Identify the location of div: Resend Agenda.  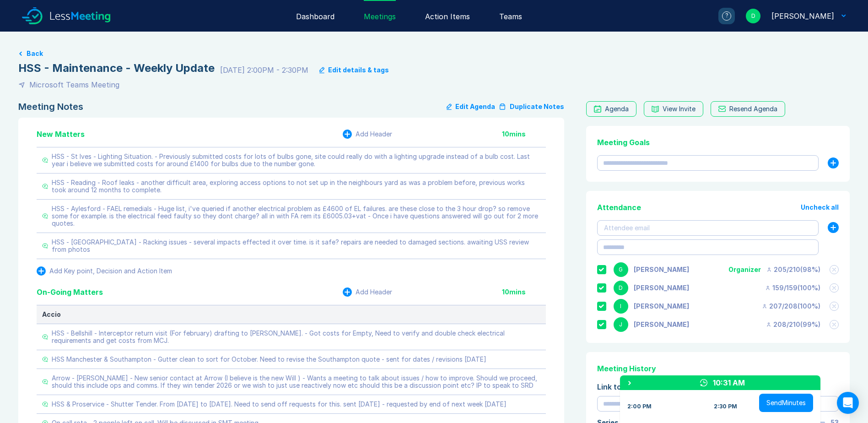
(753, 109).